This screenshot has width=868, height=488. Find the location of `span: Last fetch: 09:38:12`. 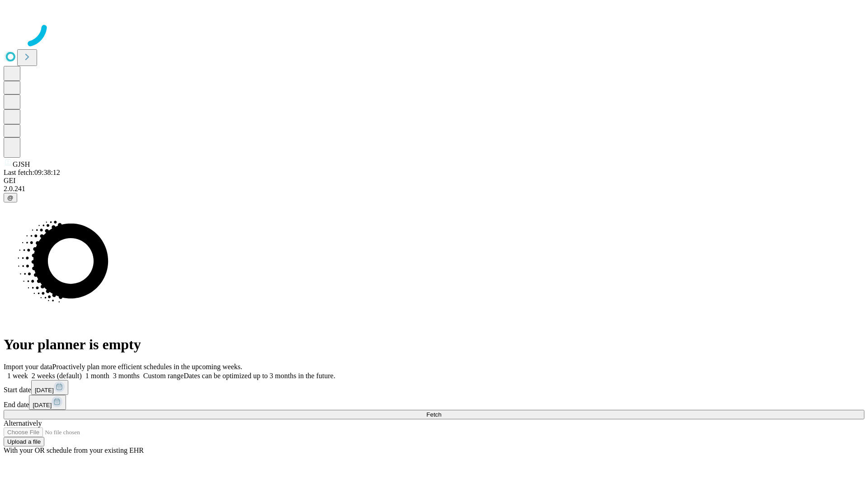

span: Last fetch: 09:38:12 is located at coordinates (32, 172).